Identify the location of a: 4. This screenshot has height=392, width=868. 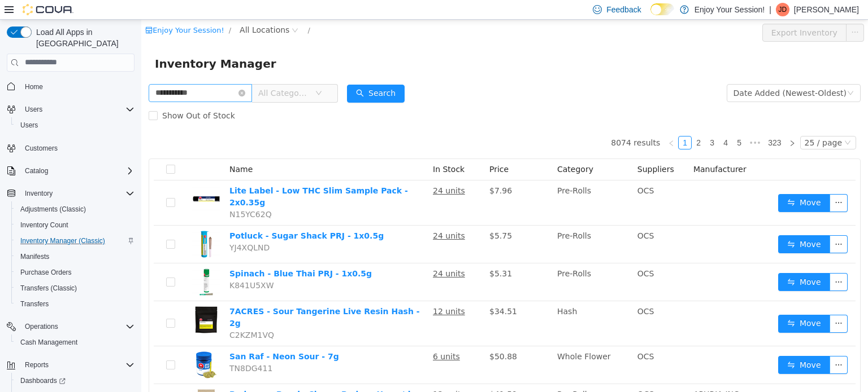
(584, 123).